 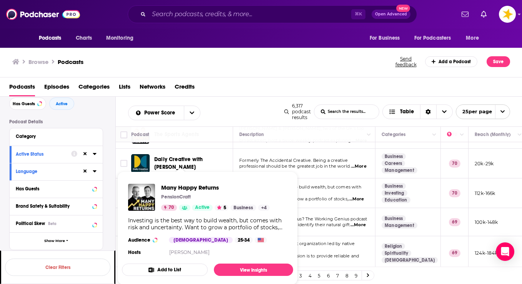 I want to click on button: Clear Filters, so click(x=58, y=267).